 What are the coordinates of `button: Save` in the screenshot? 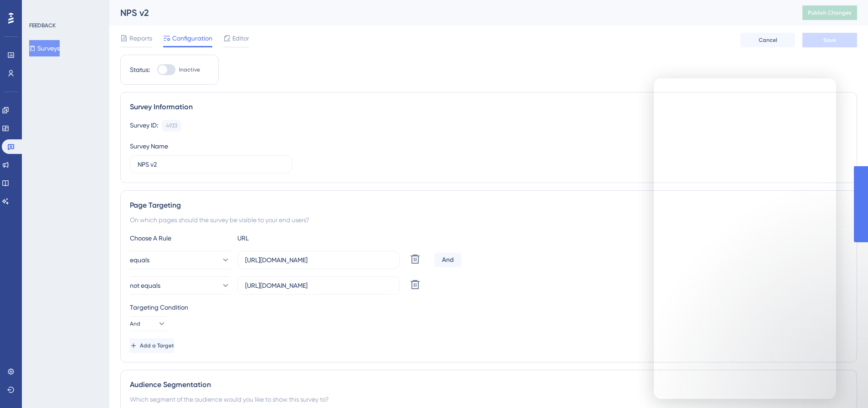 It's located at (829, 40).